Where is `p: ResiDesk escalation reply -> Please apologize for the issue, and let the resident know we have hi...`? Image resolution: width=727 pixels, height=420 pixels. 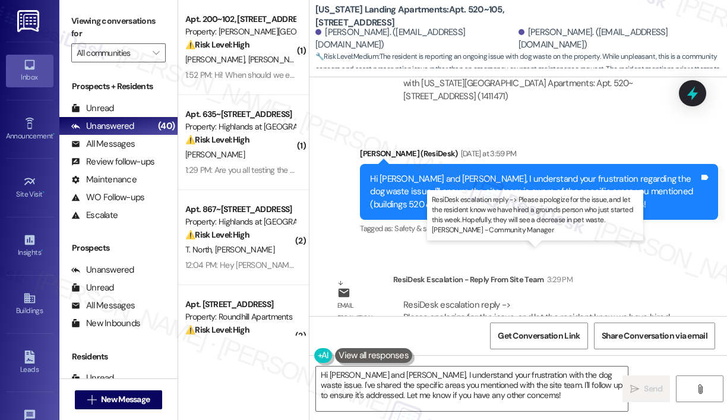
p: ResiDesk escalation reply -> Please apologize for the issue, and let the resident know we have hi... is located at coordinates (535, 215).